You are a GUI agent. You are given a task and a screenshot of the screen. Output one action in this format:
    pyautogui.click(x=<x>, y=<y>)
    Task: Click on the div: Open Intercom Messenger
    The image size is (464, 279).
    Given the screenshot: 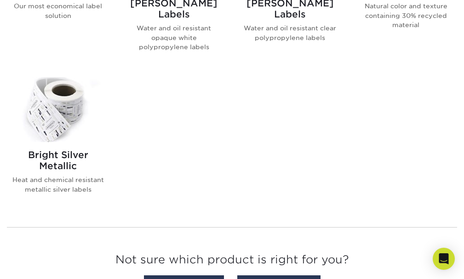 What is the action you would take?
    pyautogui.click(x=444, y=259)
    